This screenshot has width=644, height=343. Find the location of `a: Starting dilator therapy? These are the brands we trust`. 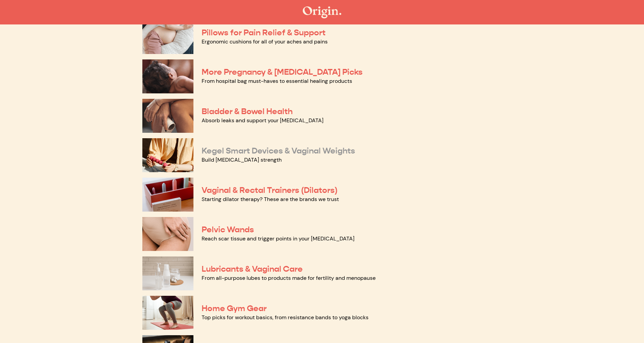

a: Starting dilator therapy? These are the brands we trust is located at coordinates (270, 199).